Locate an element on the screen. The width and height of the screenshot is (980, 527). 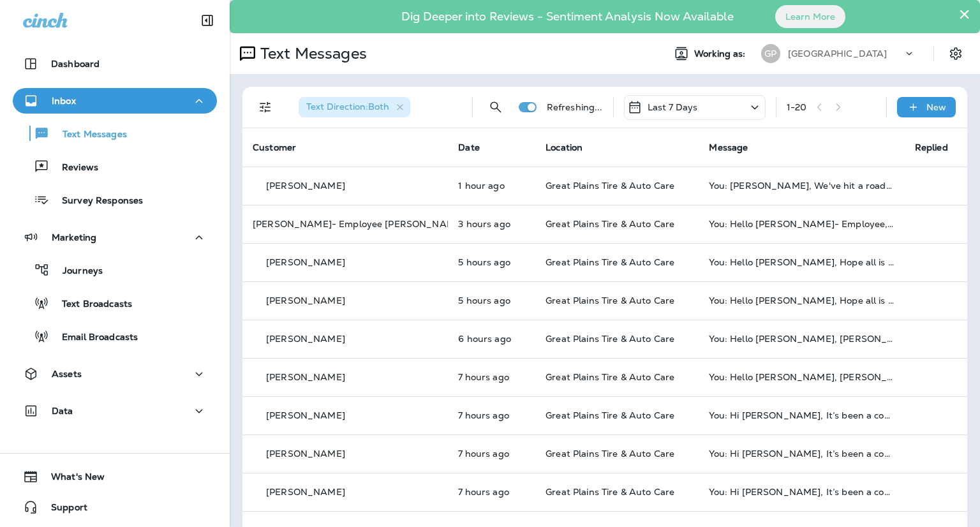
div: You: Hello Jon, Hope all is well! This is Justin from Great Plains Tire & Auto Care. I wanted to ... is located at coordinates (801, 263).